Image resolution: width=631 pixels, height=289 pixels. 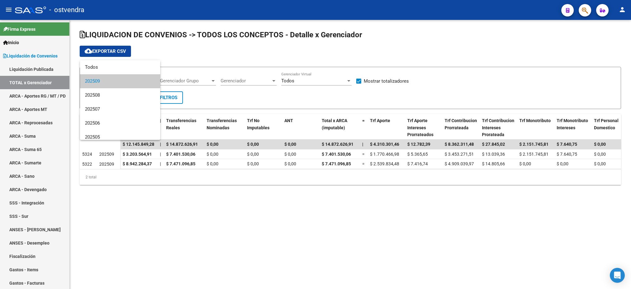 I want to click on span: 202506, so click(x=120, y=123).